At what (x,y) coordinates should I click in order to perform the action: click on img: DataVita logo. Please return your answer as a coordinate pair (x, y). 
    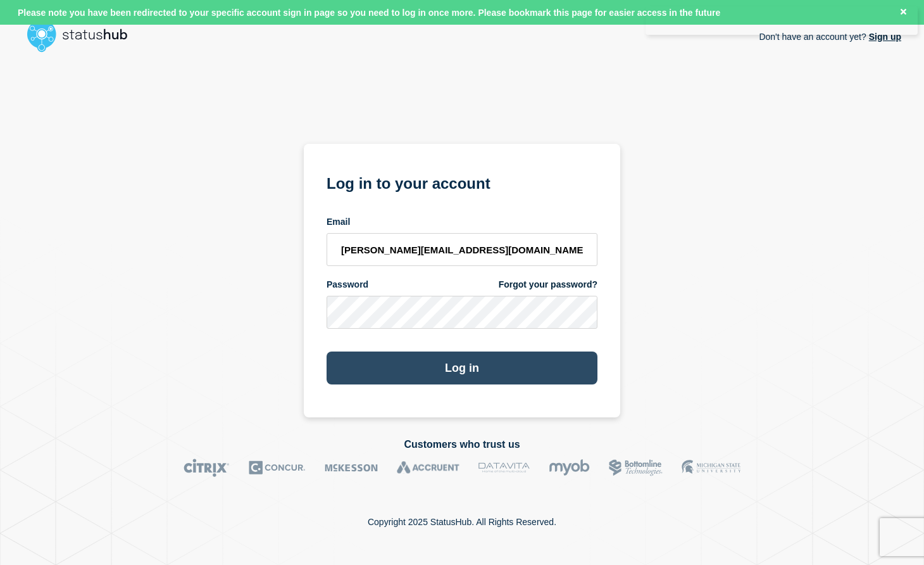
    Looking at the image, I should click on (503, 468).